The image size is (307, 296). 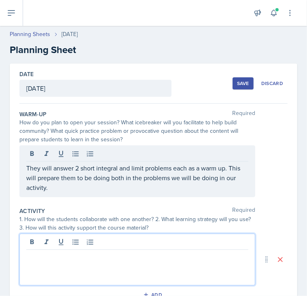 I want to click on a: Planning Sheets, so click(x=30, y=34).